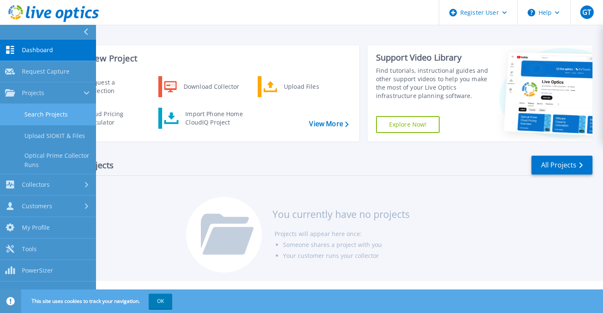  I want to click on span: Projects, so click(33, 93).